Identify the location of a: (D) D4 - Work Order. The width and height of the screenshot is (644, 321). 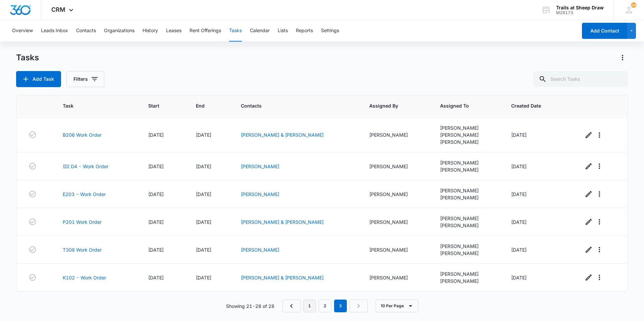
(85, 166).